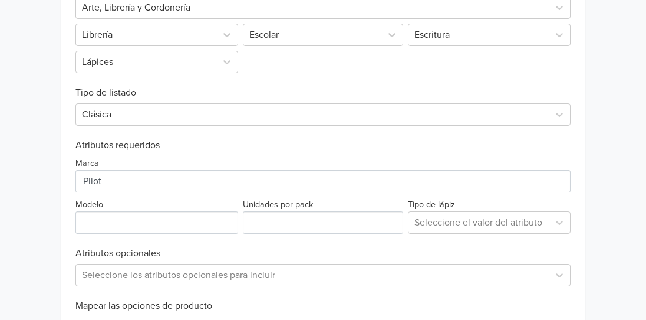  What do you see at coordinates (432, 205) in the screenshot?
I see `label: Tipo de lápiz` at bounding box center [432, 205].